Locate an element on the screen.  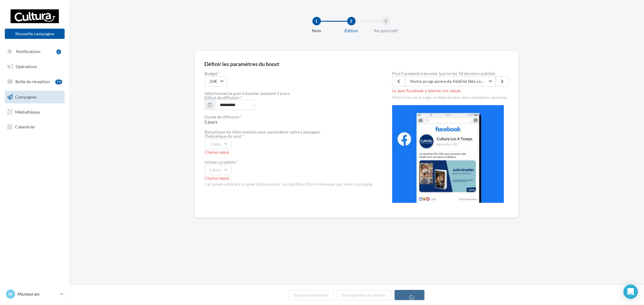
div: Remplissez les informations pour paramétrer votre campagne. is located at coordinates (289, 132).